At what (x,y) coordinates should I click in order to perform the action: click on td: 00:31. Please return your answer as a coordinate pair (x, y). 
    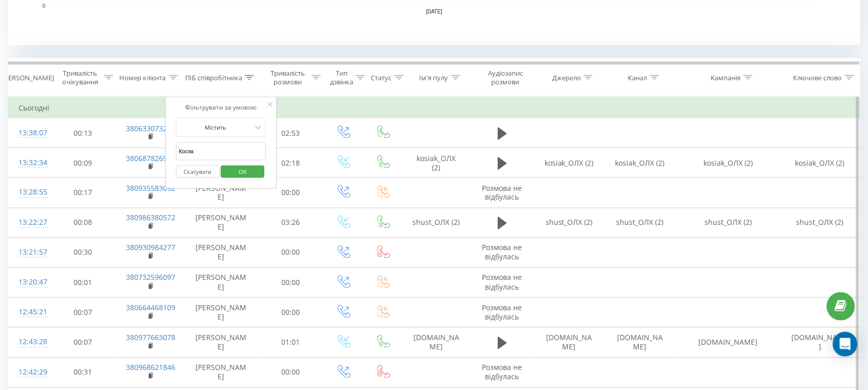
    Looking at the image, I should click on (83, 372).